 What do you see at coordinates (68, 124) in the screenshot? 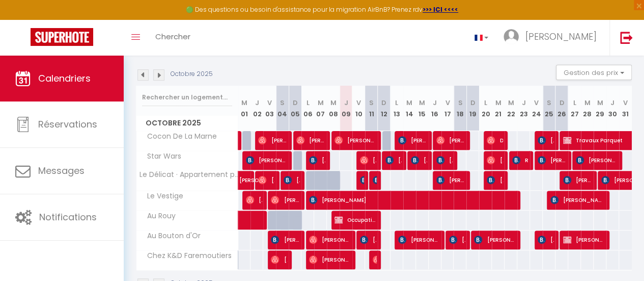
I see `span: Réservations` at bounding box center [68, 124].